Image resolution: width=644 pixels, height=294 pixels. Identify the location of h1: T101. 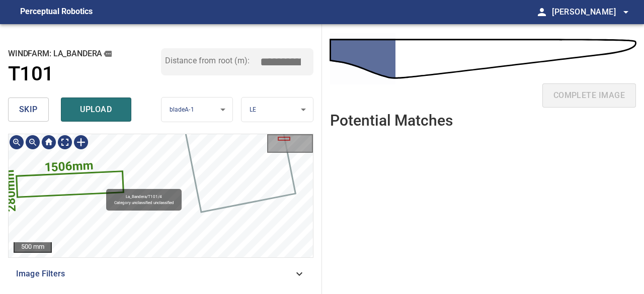
(31, 74).